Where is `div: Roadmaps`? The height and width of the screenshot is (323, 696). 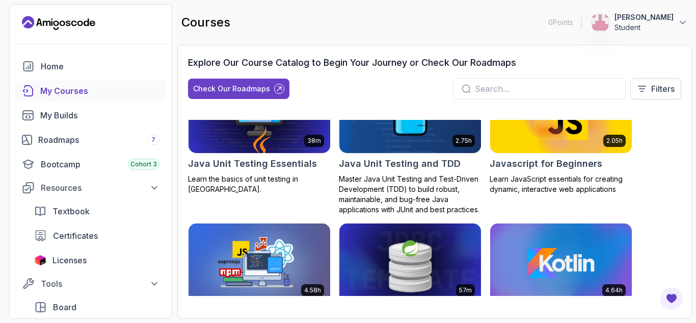 div: Roadmaps is located at coordinates (99, 140).